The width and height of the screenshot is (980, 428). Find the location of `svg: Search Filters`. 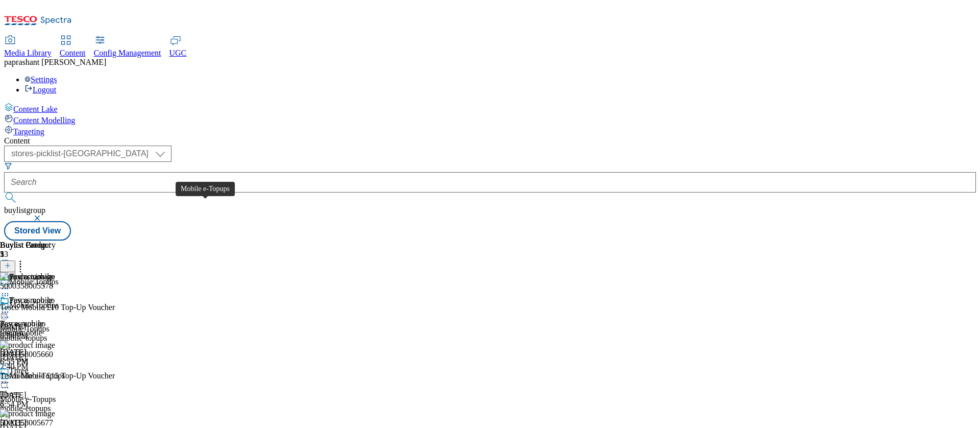

svg: Search Filters is located at coordinates (8, 166).